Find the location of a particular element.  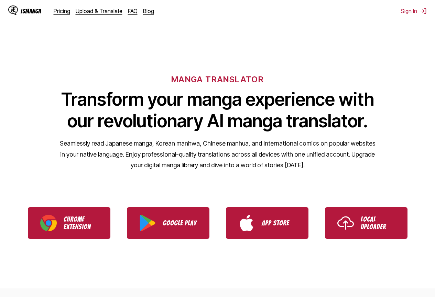

p: Seamlessly read Japanese manga, Korean manhwa, Chinese manhua, and international comics on popula... is located at coordinates (218, 154).